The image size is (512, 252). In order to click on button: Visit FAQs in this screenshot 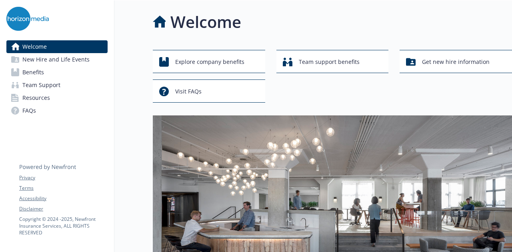, I will do `click(209, 91)`.